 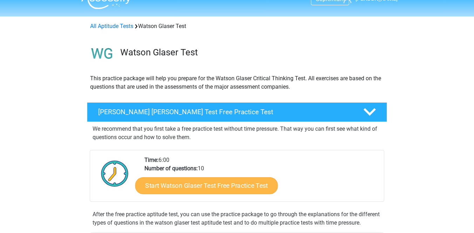 What do you see at coordinates (237, 83) in the screenshot?
I see `p: This practice package will help you prepare for the Watson Glaser Critical Thinking Test. All exe...` at bounding box center [237, 83].